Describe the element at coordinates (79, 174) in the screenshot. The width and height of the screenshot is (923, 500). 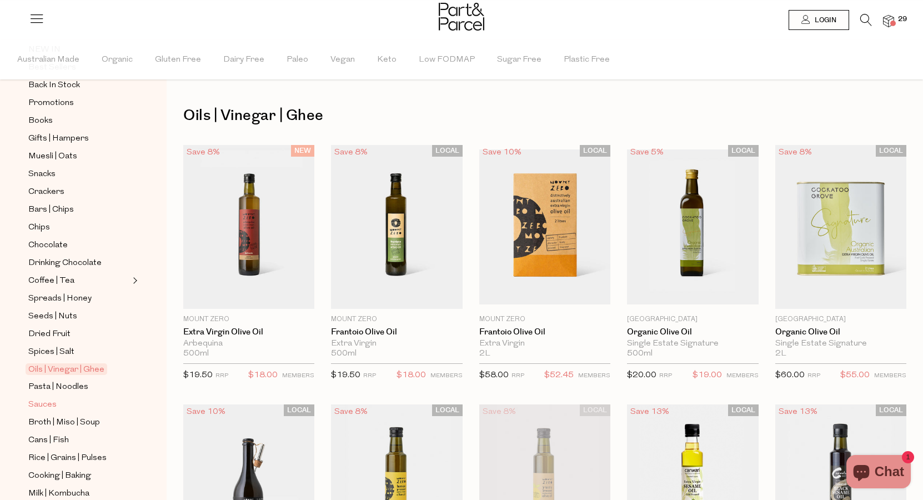
I see `a: Snacks` at that location.